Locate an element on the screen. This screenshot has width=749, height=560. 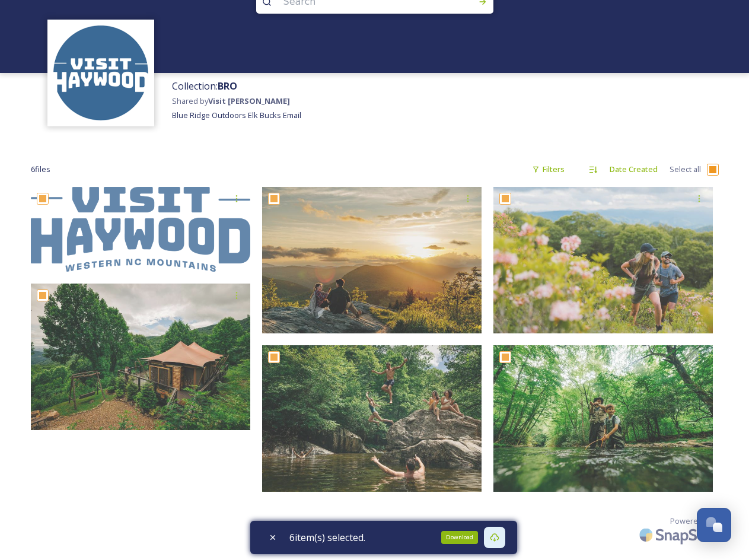
span: 6 file s is located at coordinates (40, 169).